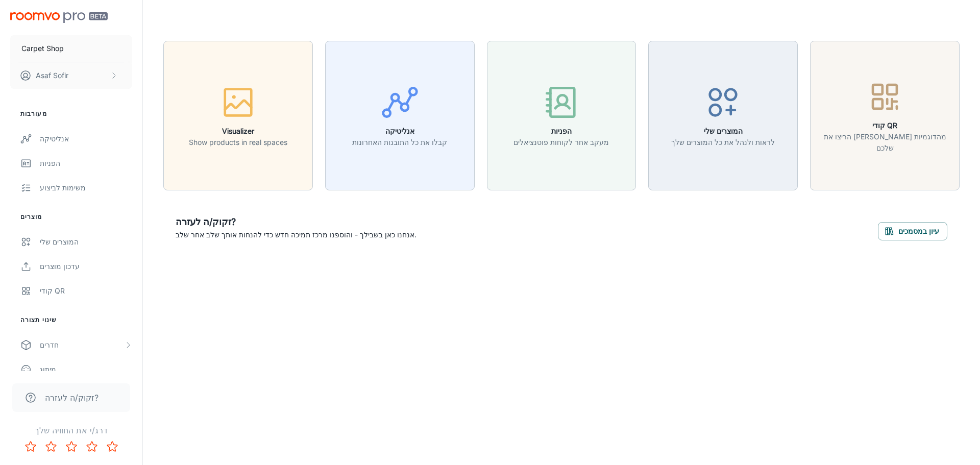  I want to click on div: קודי QR, so click(85, 291).